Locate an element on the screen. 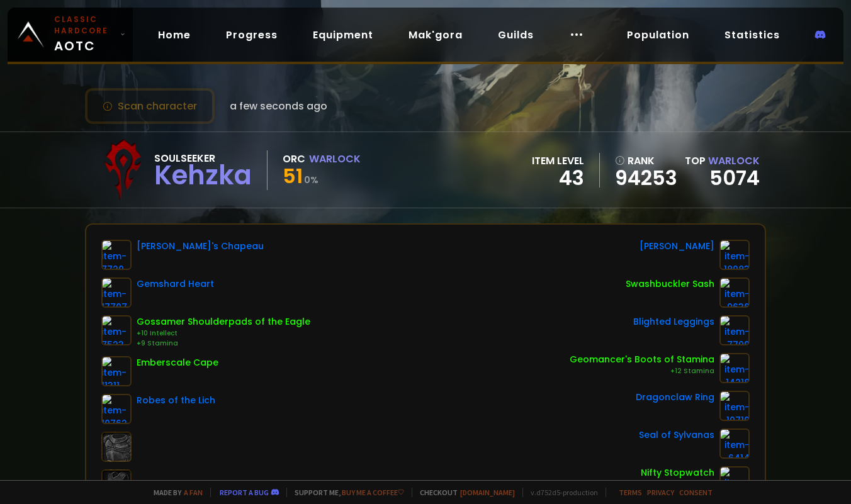 The image size is (851, 504). div: Emberscale Cape is located at coordinates (177, 363).